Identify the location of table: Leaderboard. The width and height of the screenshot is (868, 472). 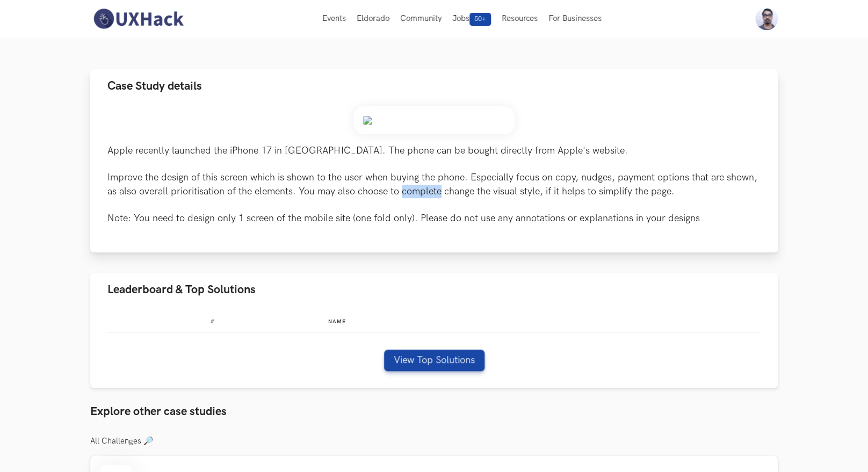
(434, 322).